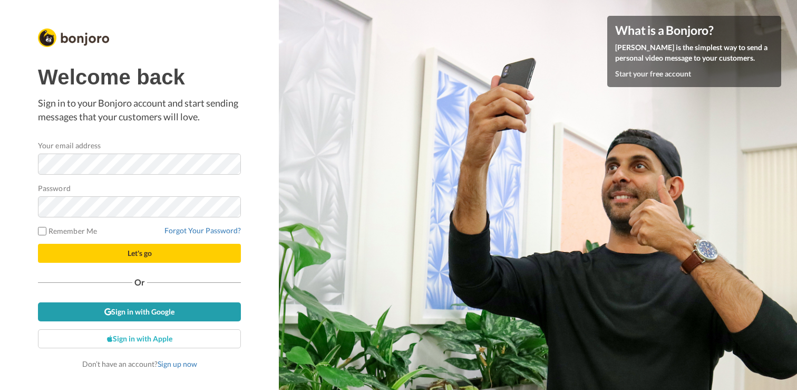  I want to click on label: Remember Me, so click(67, 230).